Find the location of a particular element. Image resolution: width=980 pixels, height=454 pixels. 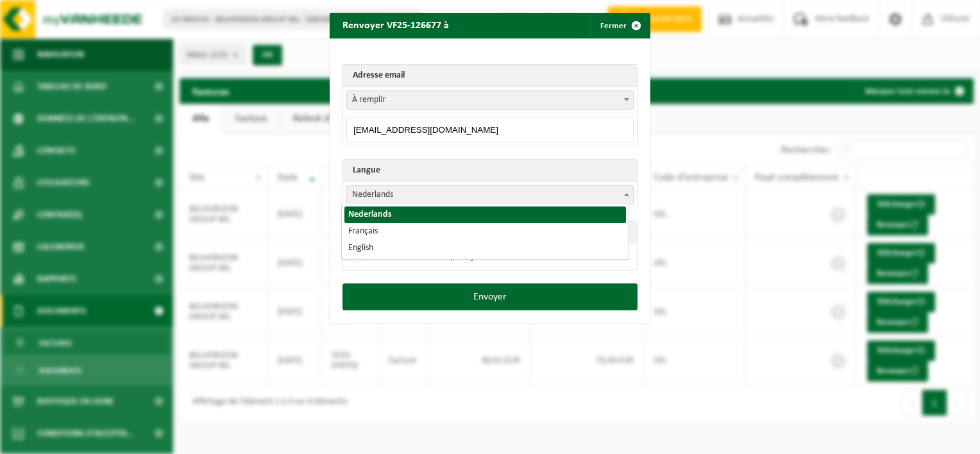

li: Français is located at coordinates (485, 231).